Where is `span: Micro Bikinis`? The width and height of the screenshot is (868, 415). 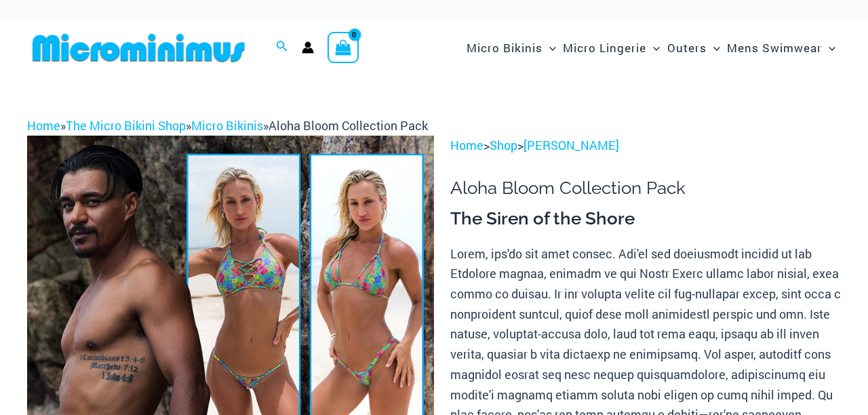
span: Micro Bikinis is located at coordinates (505, 48).